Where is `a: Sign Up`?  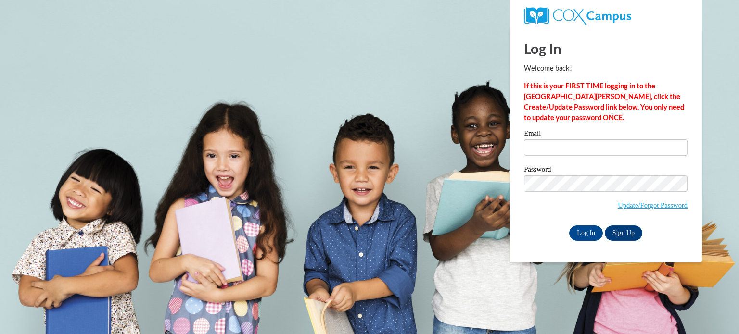 a: Sign Up is located at coordinates (624, 233).